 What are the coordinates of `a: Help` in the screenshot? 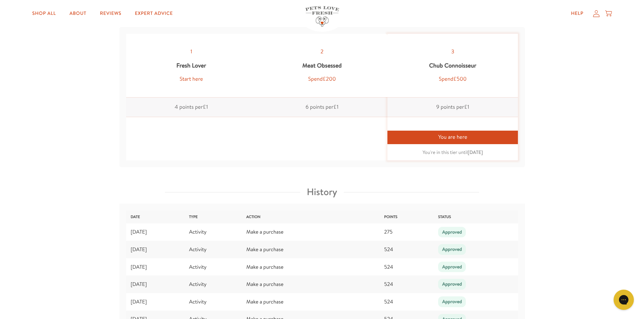 It's located at (577, 13).